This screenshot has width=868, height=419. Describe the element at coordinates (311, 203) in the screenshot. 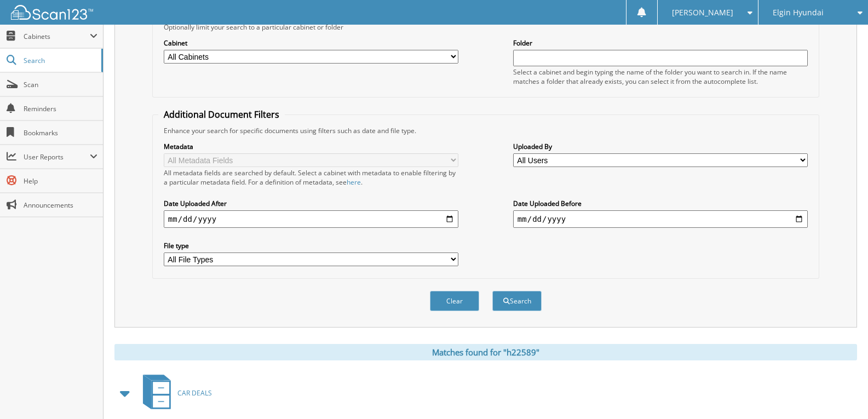

I see `label: Date Uploaded After` at that location.